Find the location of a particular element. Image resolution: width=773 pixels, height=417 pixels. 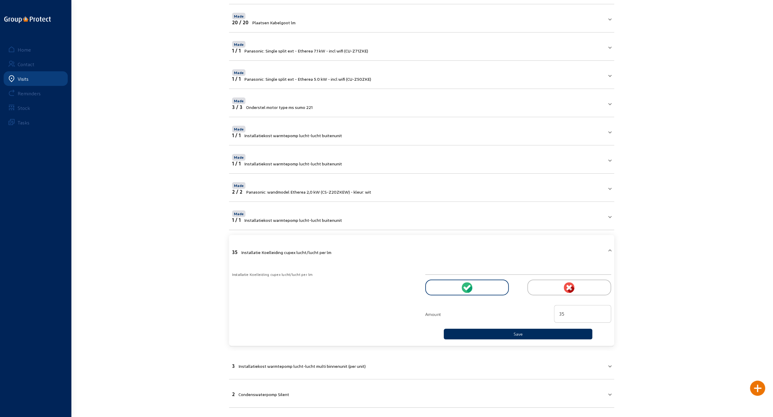

mat-expansion-panel-header: Made3 / 3Onderstel motor type ms sumo 221 is located at coordinates (421, 103).